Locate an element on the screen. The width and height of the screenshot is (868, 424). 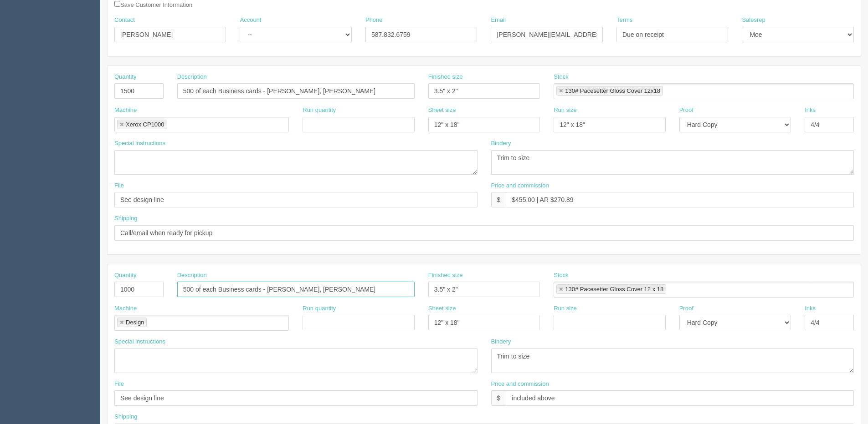
label: Account is located at coordinates (250, 20).